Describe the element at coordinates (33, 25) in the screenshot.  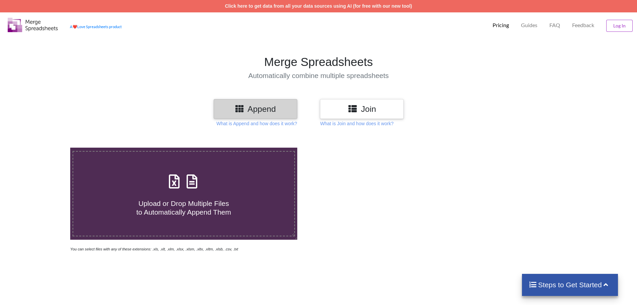
I see `img: Logo.png` at that location.